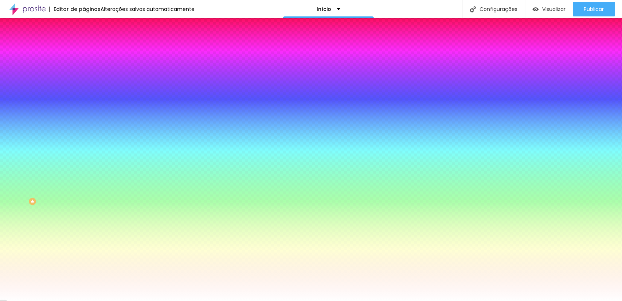 This screenshot has width=622, height=301. Describe the element at coordinates (549, 9) in the screenshot. I see `button: Visualizar` at that location.